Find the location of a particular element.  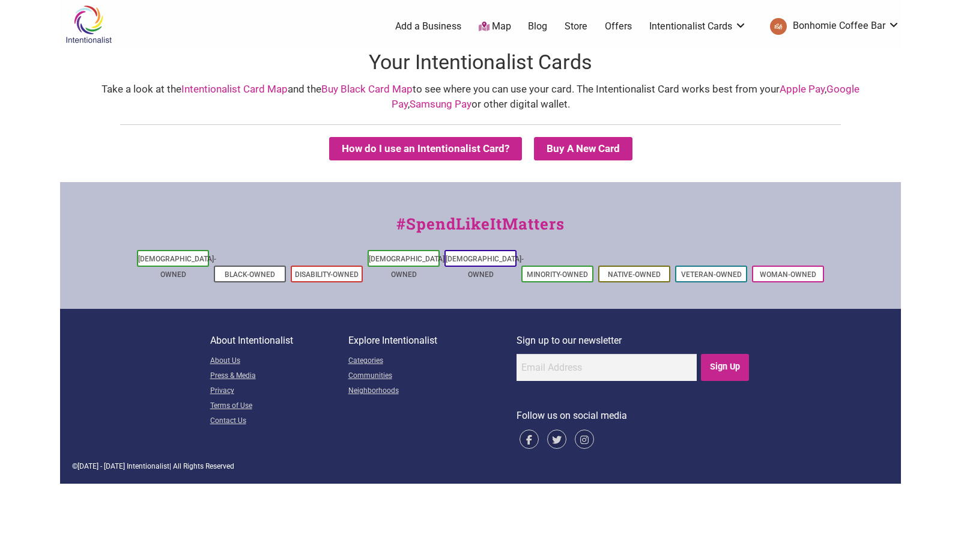

a: Woman-Owned is located at coordinates (789, 274).